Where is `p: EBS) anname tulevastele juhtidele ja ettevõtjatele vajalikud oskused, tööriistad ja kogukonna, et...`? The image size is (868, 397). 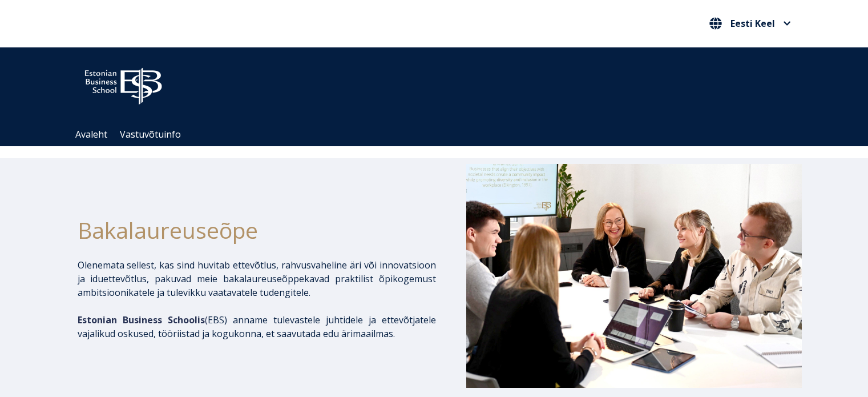
p: EBS) anname tulevastele juhtidele ja ettevõtjatele vajalikud oskused, tööriistad ja kogukonna, et... is located at coordinates (257, 327).